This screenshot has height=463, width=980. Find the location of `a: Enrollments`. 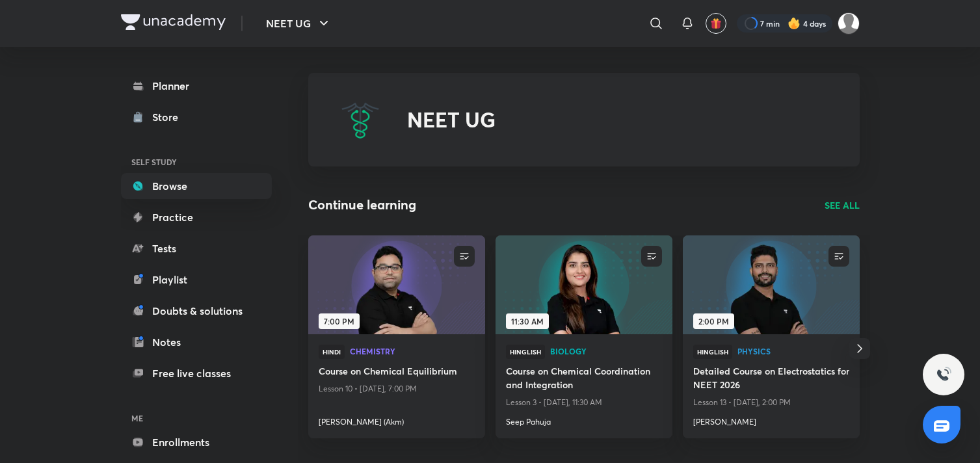

a: Enrollments is located at coordinates (196, 442).